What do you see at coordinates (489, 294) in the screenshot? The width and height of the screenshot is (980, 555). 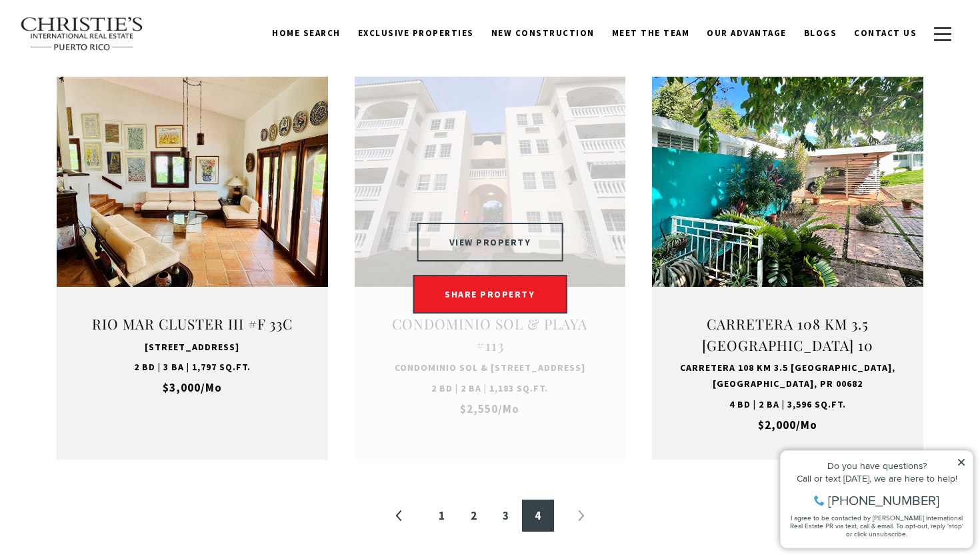 I see `a: SHARE PROPERTY` at bounding box center [489, 294].